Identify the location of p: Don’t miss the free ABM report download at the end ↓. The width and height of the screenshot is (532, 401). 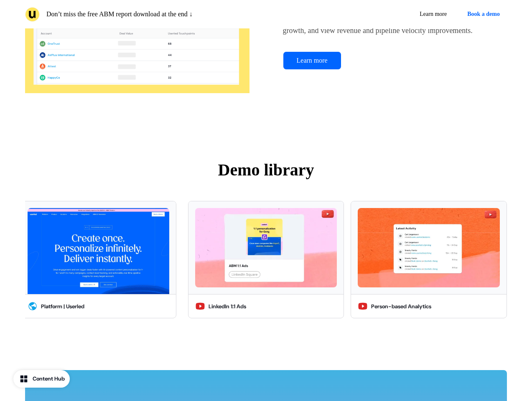
(120, 14).